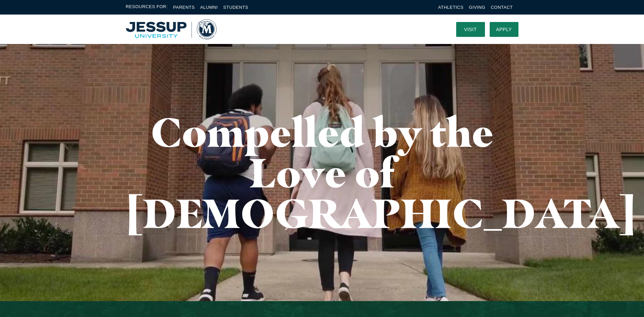 The height and width of the screenshot is (317, 644). What do you see at coordinates (184, 7) in the screenshot?
I see `a: Parents` at bounding box center [184, 7].